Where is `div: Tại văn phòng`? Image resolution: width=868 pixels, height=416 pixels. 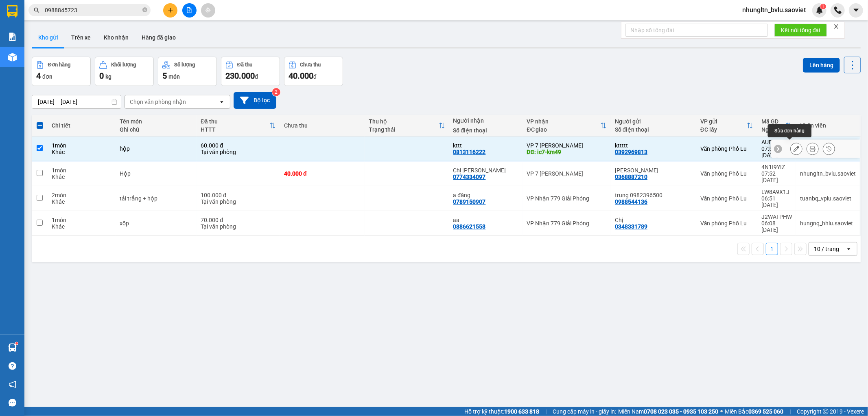 div: Tại văn phòng is located at coordinates (238, 201).